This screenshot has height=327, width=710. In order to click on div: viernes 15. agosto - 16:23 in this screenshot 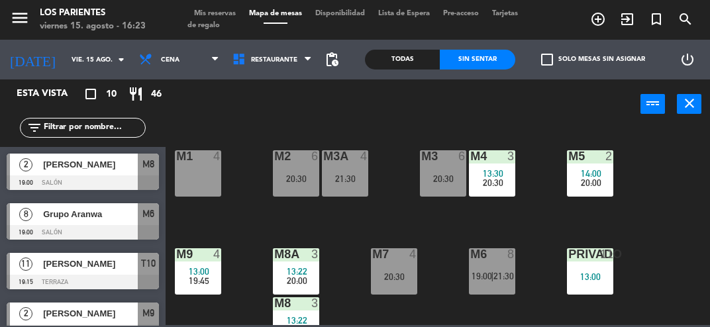, I will do `click(93, 26)`.